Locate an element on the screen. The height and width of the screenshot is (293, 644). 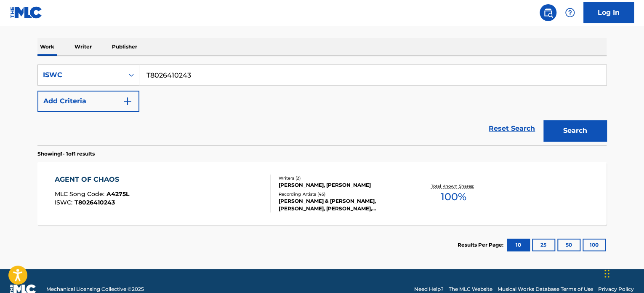
img: MLC Logo is located at coordinates (26, 12).